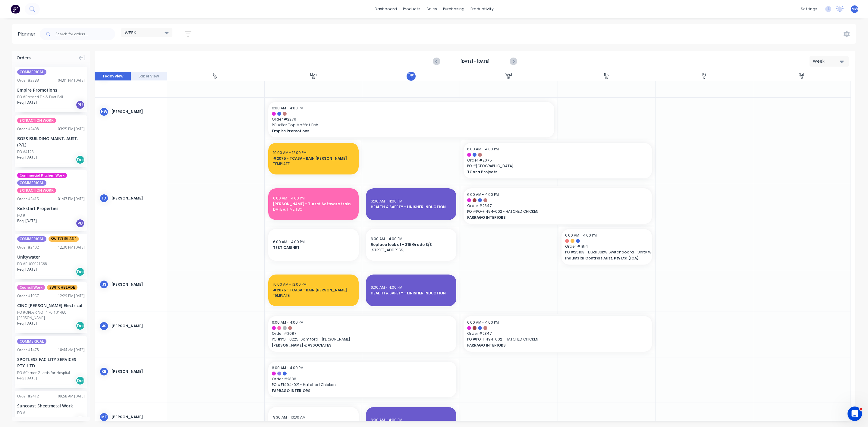 Image resolution: width=868 pixels, height=427 pixels. What do you see at coordinates (549, 172) in the screenshot?
I see `span: TCasa Projects` at bounding box center [549, 172].